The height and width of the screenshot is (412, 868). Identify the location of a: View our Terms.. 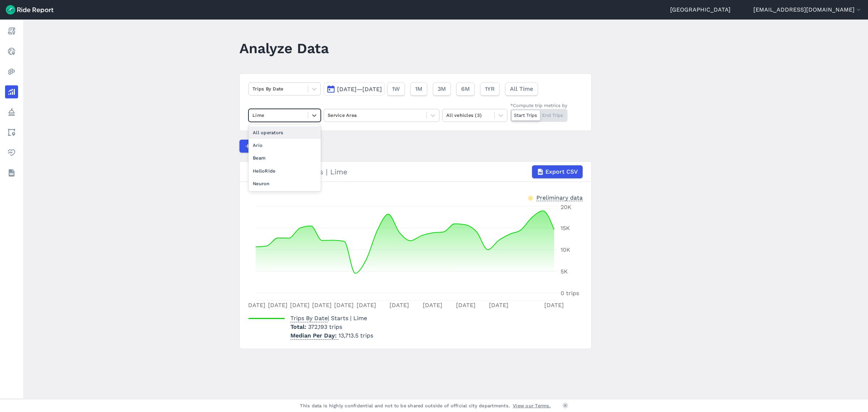
(531, 406).